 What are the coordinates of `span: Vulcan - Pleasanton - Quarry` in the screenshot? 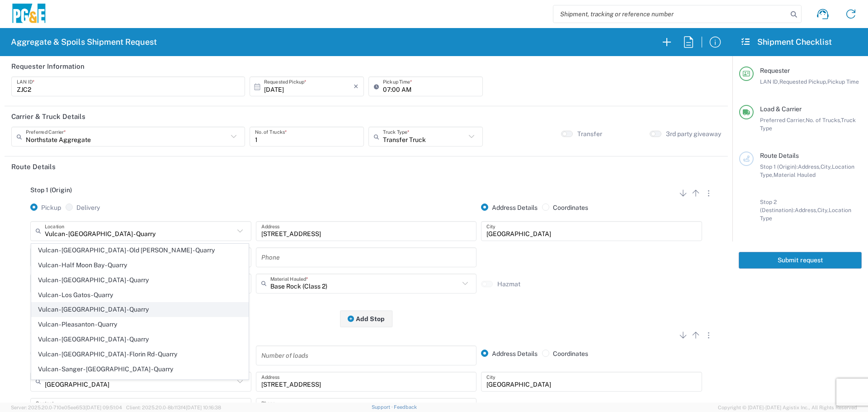 It's located at (139, 324).